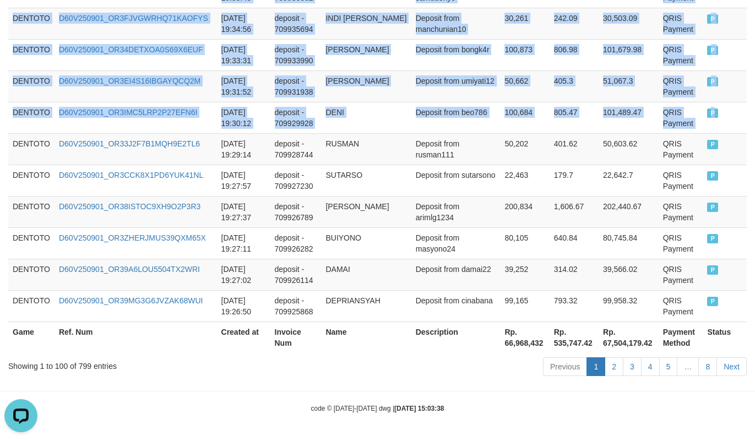  I want to click on td: deposit - 709931938, so click(296, 86).